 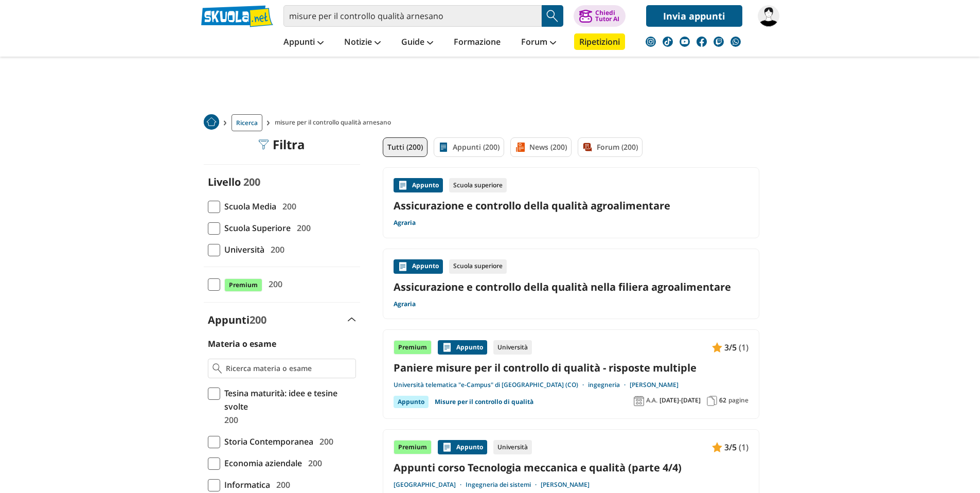 What do you see at coordinates (503, 484) in the screenshot?
I see `a: Ingegneria dei sistemi` at bounding box center [503, 484].